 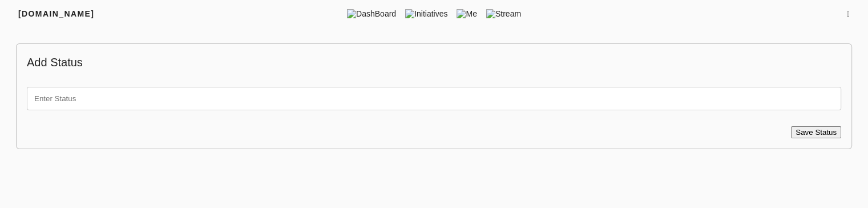 I want to click on span: DashBoard, so click(x=371, y=14).